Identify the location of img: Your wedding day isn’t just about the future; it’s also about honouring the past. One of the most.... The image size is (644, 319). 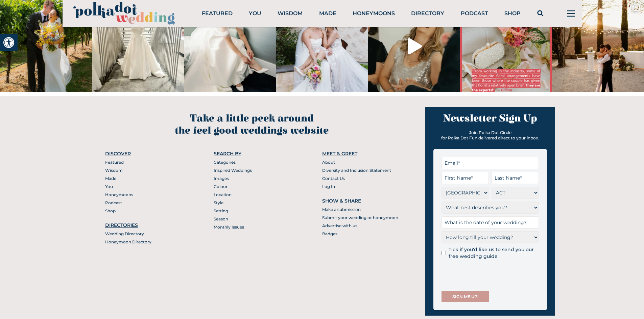
(230, 46).